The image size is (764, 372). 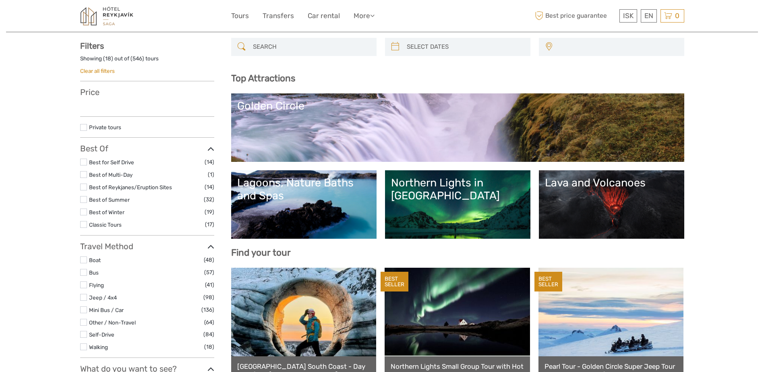 I want to click on span: (17), so click(x=209, y=224).